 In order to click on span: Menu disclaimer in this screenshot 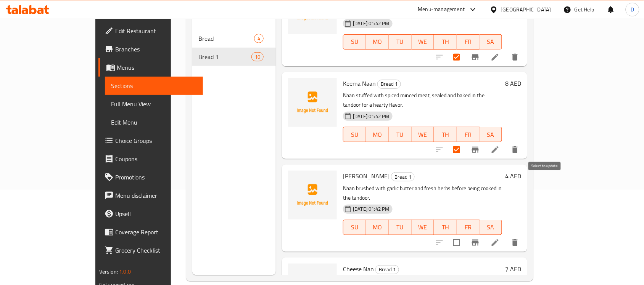, I will do `click(156, 196)`.